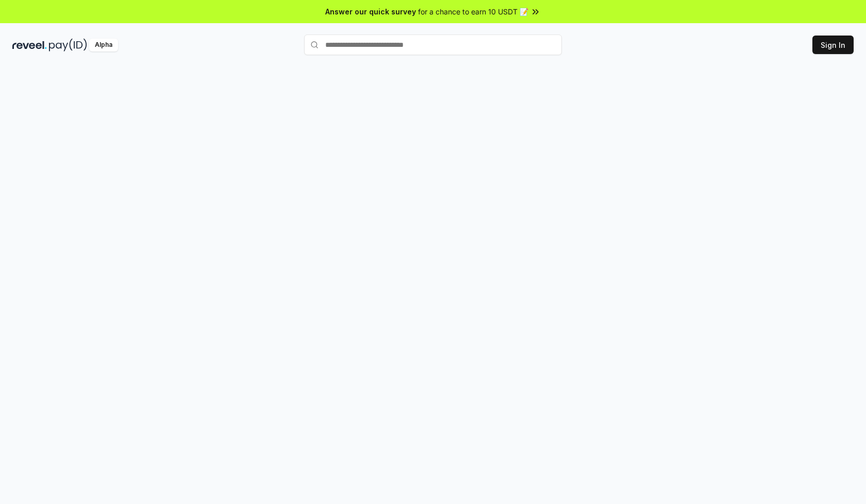 Image resolution: width=866 pixels, height=504 pixels. Describe the element at coordinates (68, 45) in the screenshot. I see `img: pay_id` at that location.